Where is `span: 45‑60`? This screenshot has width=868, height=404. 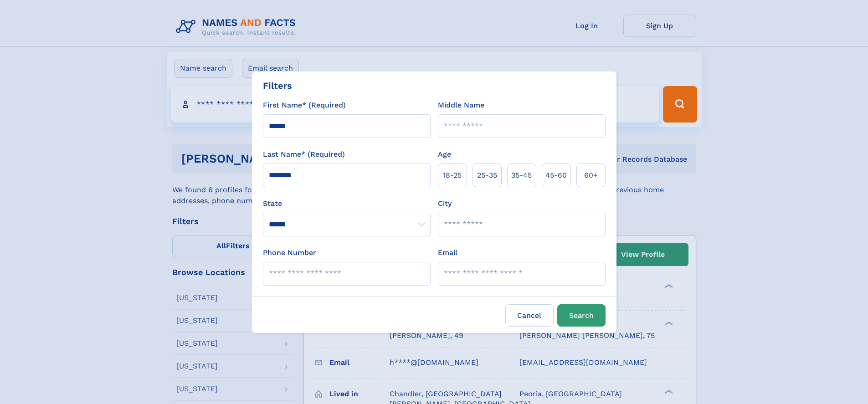
span: 45‑60 is located at coordinates (556, 176).